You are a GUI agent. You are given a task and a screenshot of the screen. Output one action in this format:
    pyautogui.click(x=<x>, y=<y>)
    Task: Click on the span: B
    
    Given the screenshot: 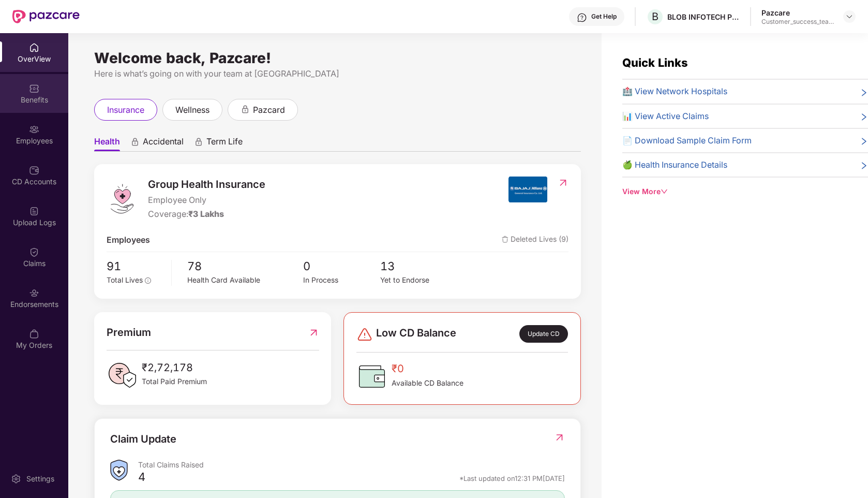 What is the action you would take?
    pyautogui.click(x=655, y=16)
    